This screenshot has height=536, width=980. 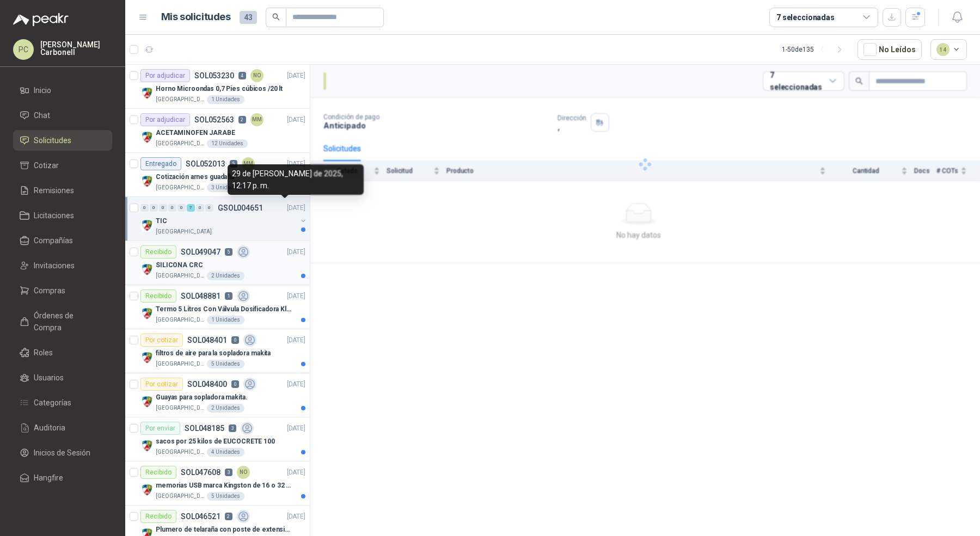 I want to click on span: 43, so click(x=248, y=17).